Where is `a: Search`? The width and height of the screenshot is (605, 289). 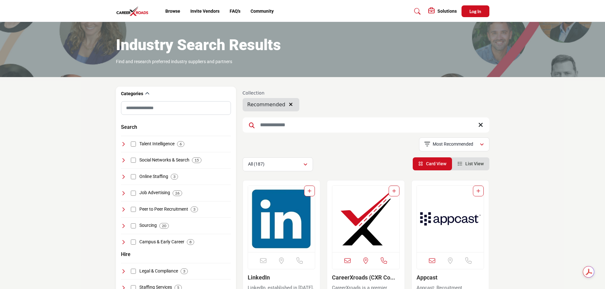
a: Search is located at coordinates (416, 11).